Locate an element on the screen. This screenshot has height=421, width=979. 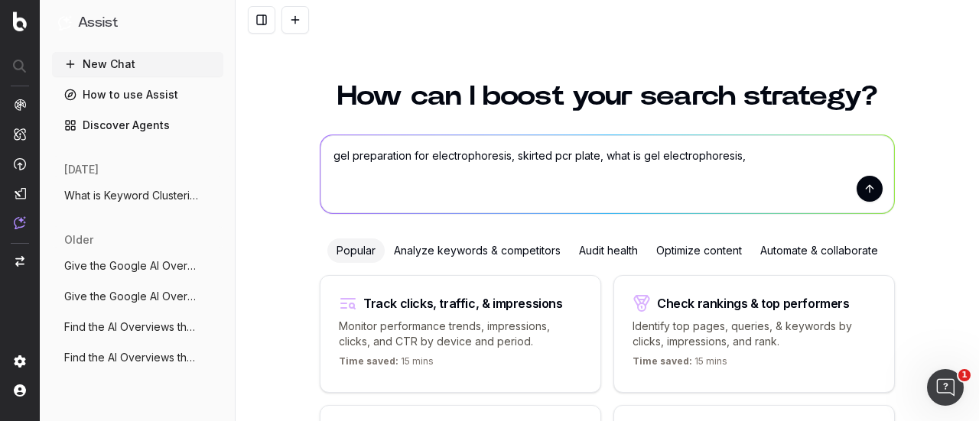
img: Setting is located at coordinates (20, 362).